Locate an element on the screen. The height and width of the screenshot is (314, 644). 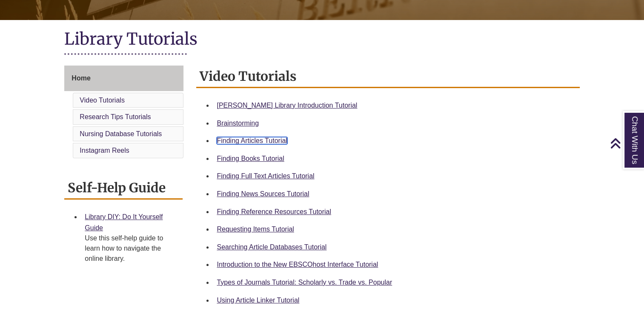
a: Finding Books Tutorial is located at coordinates (251, 158).